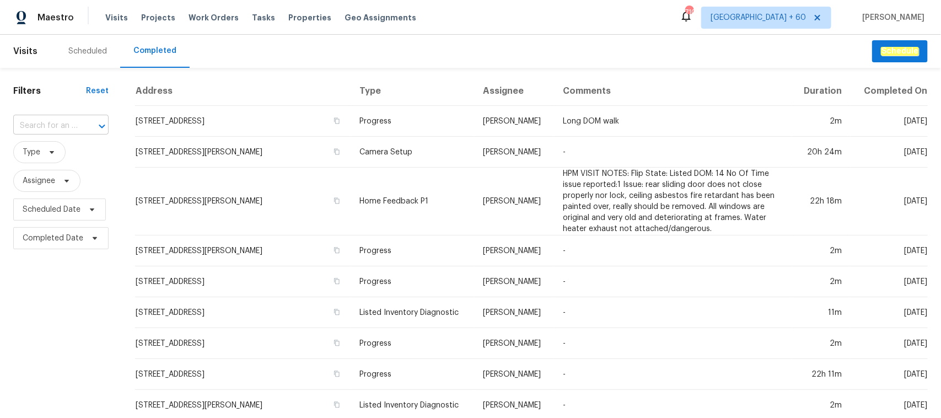 The image size is (941, 418). Describe the element at coordinates (51, 209) in the screenshot. I see `span: Scheduled Date` at that location.